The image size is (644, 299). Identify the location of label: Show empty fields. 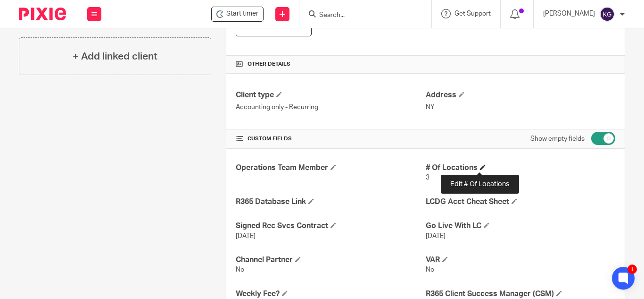
(557, 139).